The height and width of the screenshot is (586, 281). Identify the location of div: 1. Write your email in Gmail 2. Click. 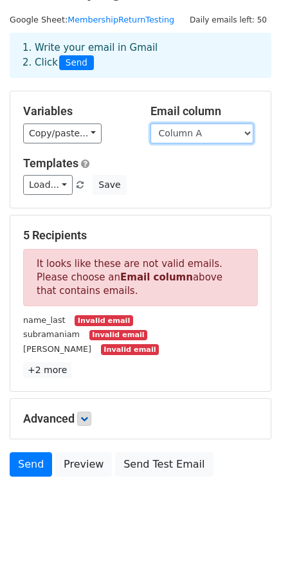
(140, 55).